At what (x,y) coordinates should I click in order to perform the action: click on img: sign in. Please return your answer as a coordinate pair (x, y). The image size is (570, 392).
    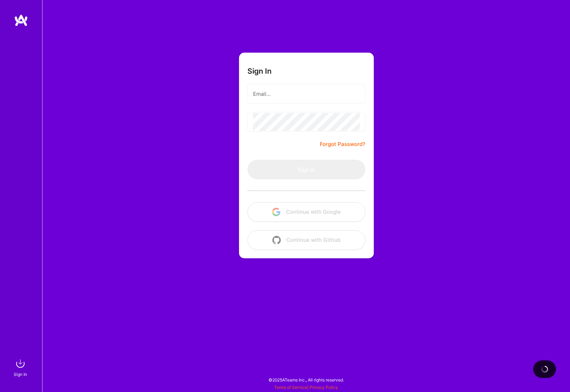
    Looking at the image, I should click on (20, 364).